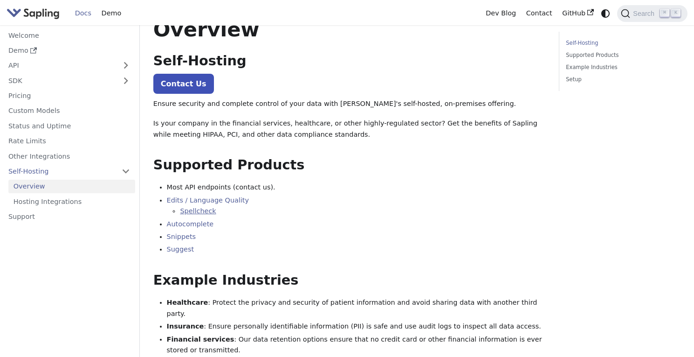 This screenshot has width=694, height=357. What do you see at coordinates (126, 65) in the screenshot?
I see `button: Expand sidebar category 'API'` at bounding box center [126, 65].